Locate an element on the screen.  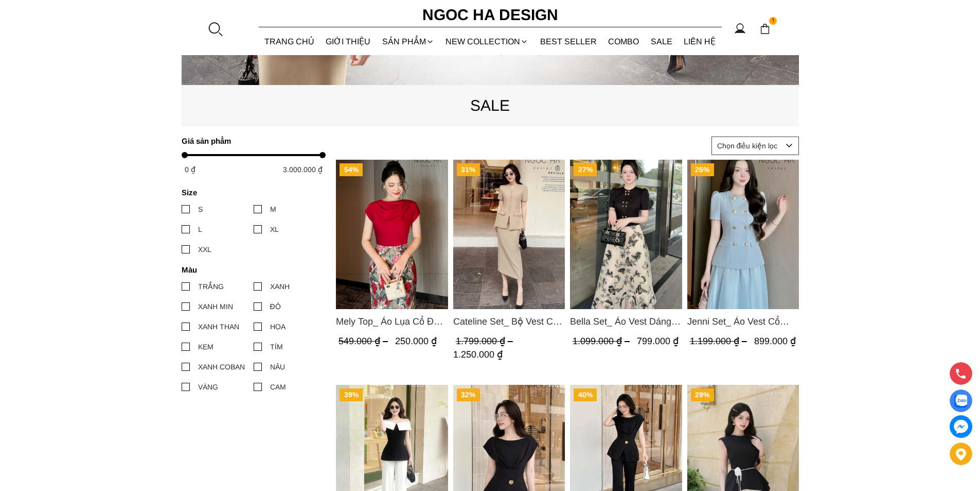
a: Product image - Mely Top_ Áo Lụa Cổ Đổ Rớt Vai A003 is located at coordinates (392, 235).